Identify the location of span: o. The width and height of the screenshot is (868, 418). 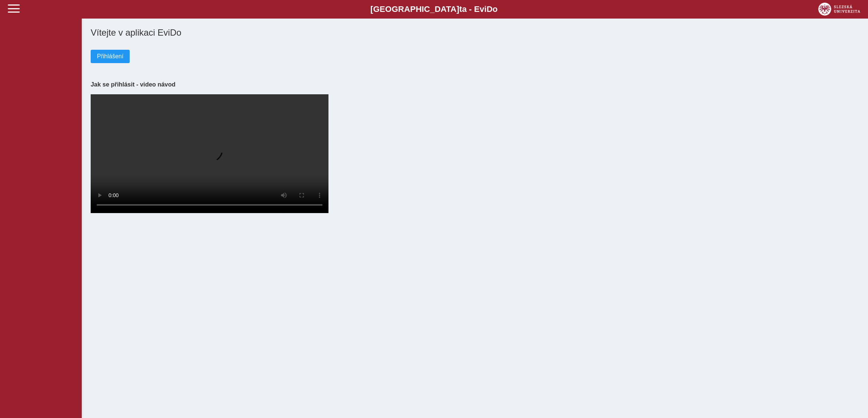
(495, 9).